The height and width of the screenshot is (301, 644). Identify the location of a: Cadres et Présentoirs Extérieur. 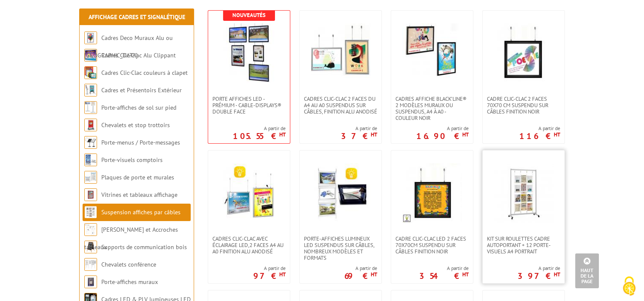
(141, 90).